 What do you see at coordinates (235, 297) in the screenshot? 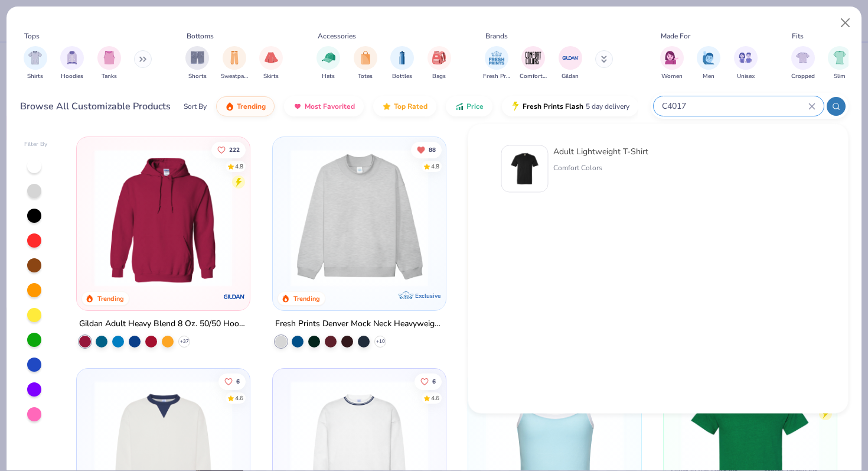
I see `img: Gildan logo` at bounding box center [235, 297].